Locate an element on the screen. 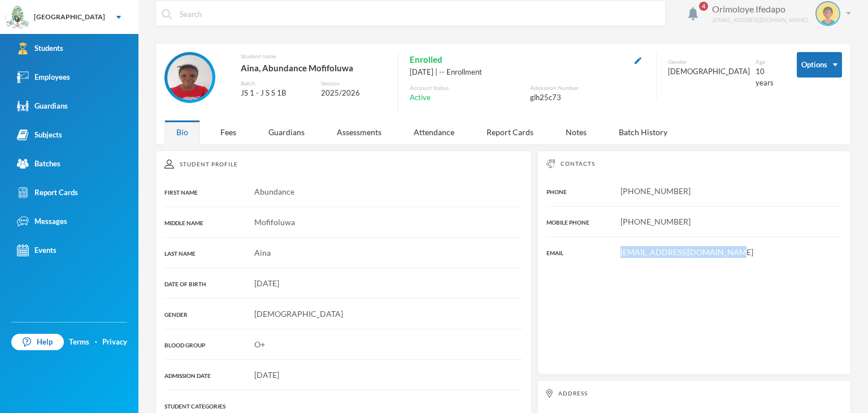 The height and width of the screenshot is (413, 868). div: Gender is located at coordinates (709, 62).